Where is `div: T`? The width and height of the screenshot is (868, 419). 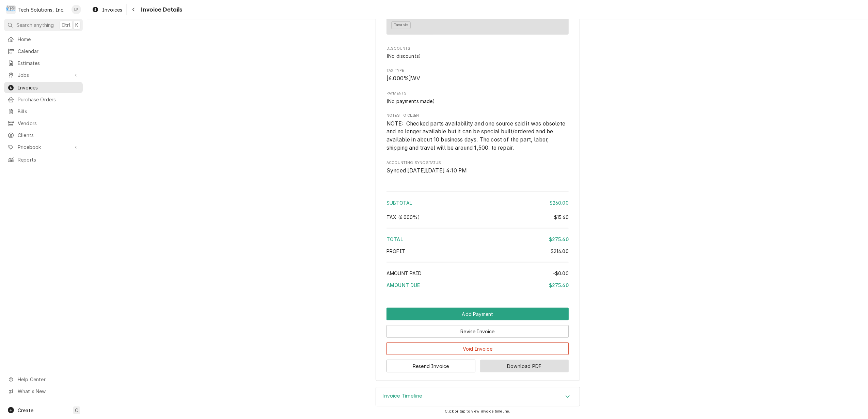
div: T is located at coordinates (10, 9).